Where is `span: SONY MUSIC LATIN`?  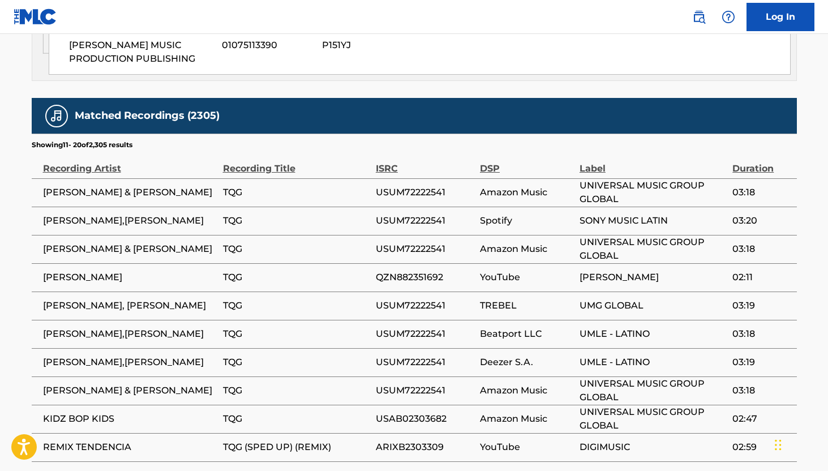
span: SONY MUSIC LATIN is located at coordinates (653, 221).